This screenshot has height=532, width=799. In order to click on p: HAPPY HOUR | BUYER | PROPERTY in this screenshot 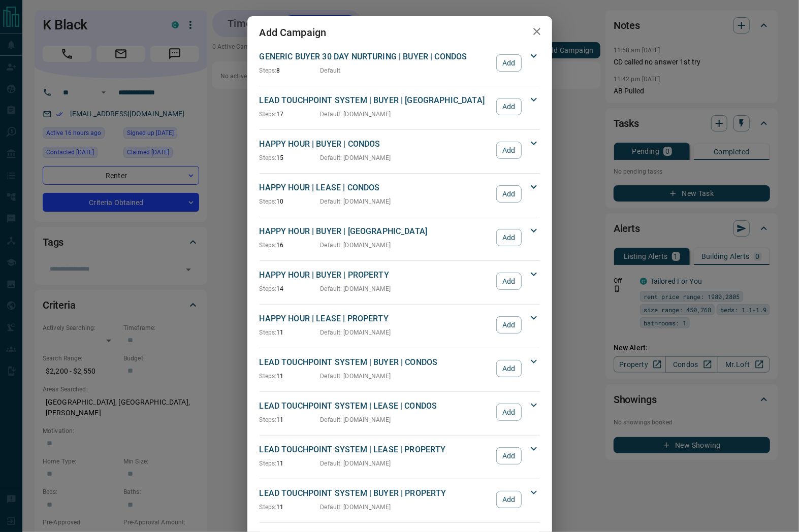, I will do `click(375, 275)`.